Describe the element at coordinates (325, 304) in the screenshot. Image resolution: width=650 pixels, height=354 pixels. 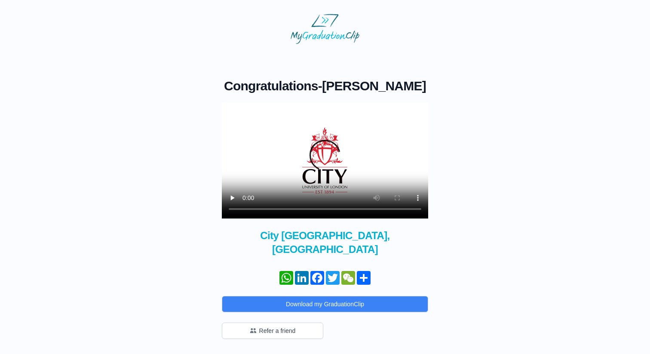
I see `button: Download my GraduationClip` at that location.